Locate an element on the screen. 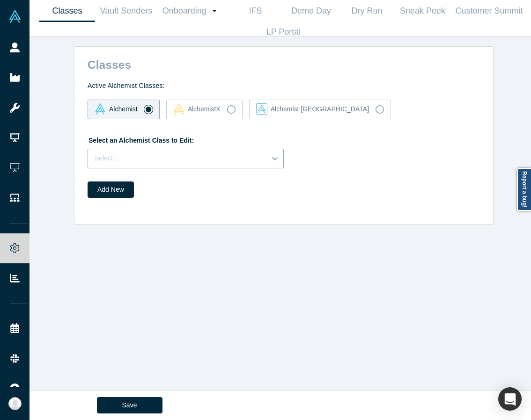 This screenshot has height=420, width=531. img: Anna Sanchez's Account is located at coordinates (15, 404).